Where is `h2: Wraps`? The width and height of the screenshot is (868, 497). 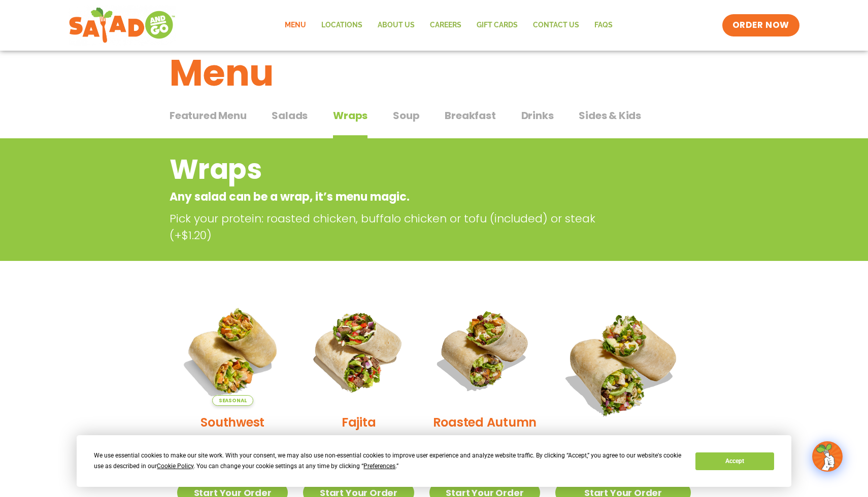
h2: Wraps is located at coordinates (392, 169).